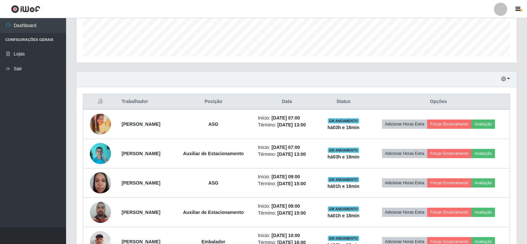 This screenshot has height=244, width=527. Describe the element at coordinates (145, 102) in the screenshot. I see `th: Trabalhador` at that location.